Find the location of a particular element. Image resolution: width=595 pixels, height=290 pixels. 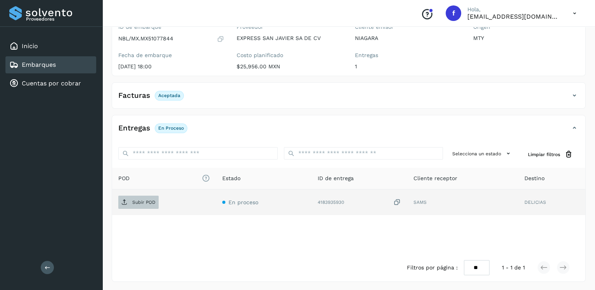

div: EntregasEn proceso is located at coordinates (349, 131).